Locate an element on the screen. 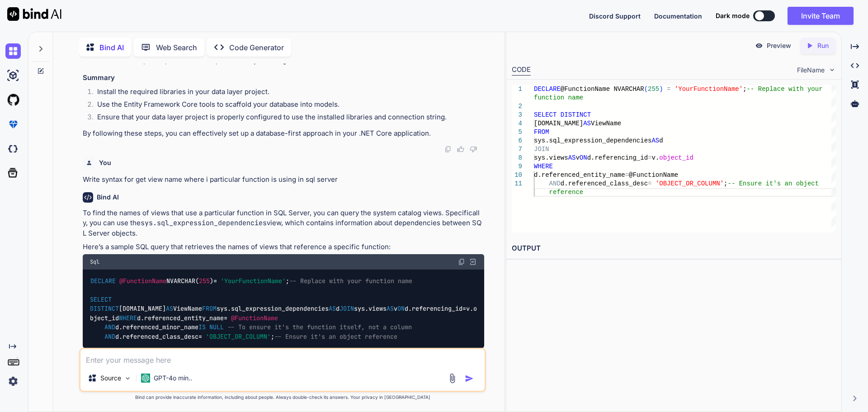 The width and height of the screenshot is (868, 412). p: Run is located at coordinates (823, 46).